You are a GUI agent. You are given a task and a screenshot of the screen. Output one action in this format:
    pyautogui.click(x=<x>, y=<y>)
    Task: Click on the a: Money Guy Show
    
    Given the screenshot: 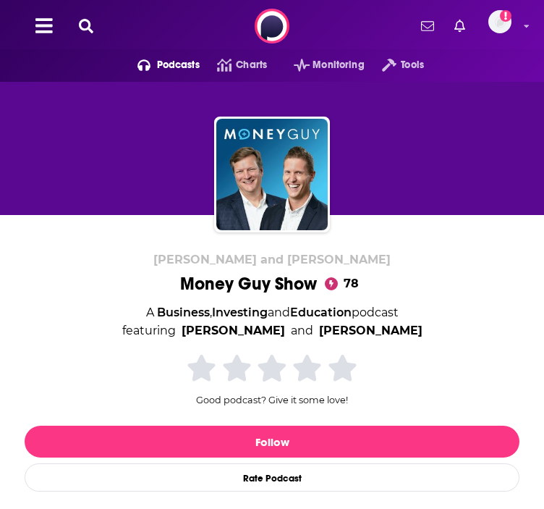 What is the action you would take?
    pyautogui.click(x=272, y=174)
    